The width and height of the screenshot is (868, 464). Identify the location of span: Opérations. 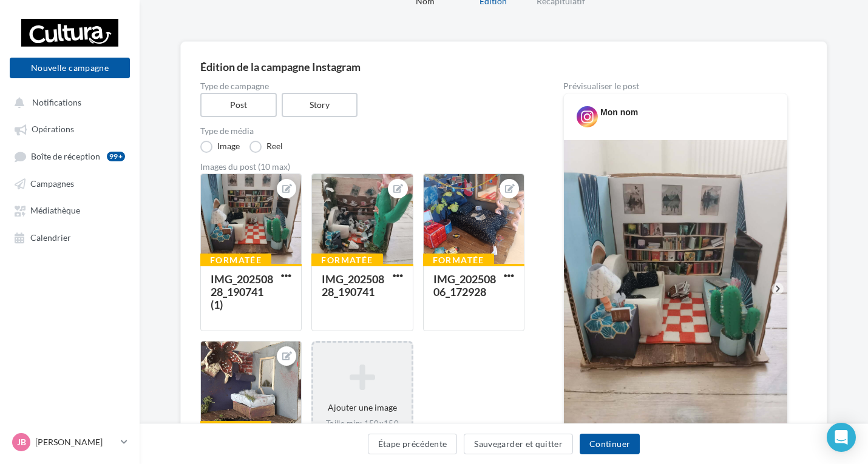
(53, 129).